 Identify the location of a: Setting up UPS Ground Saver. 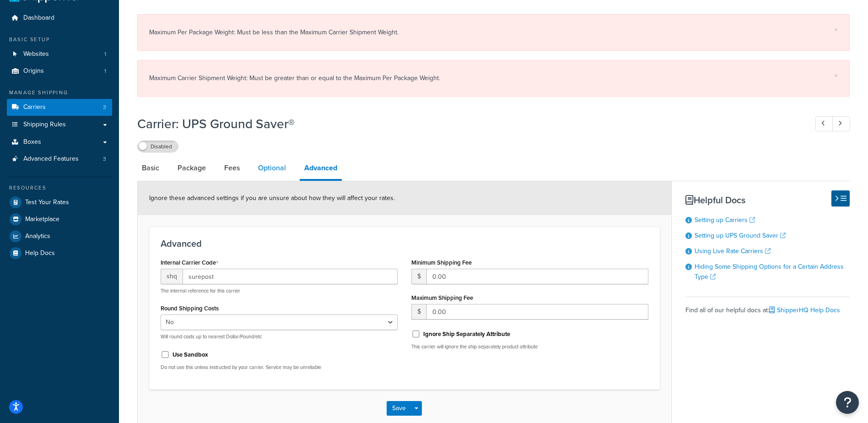
(740, 235).